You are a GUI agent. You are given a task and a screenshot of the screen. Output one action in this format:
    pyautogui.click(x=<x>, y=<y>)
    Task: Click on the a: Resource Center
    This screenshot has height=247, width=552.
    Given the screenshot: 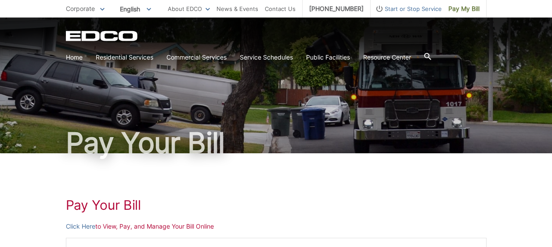 What is the action you would take?
    pyautogui.click(x=387, y=57)
    